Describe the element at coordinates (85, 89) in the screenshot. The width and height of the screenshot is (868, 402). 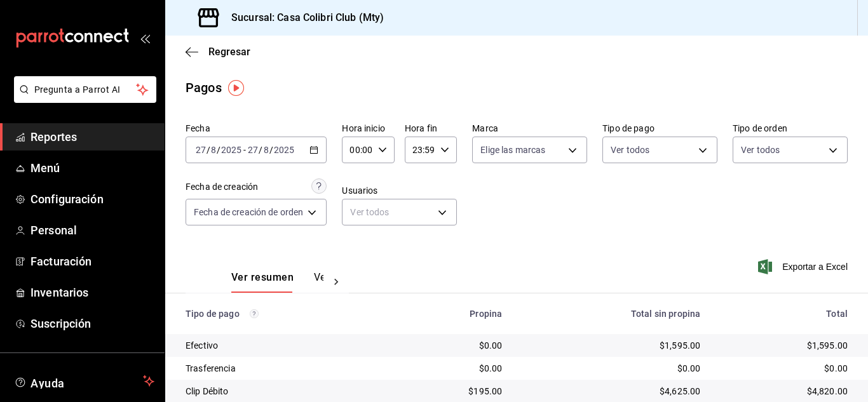
I see `span: Pregunta a Parrot AI` at that location.